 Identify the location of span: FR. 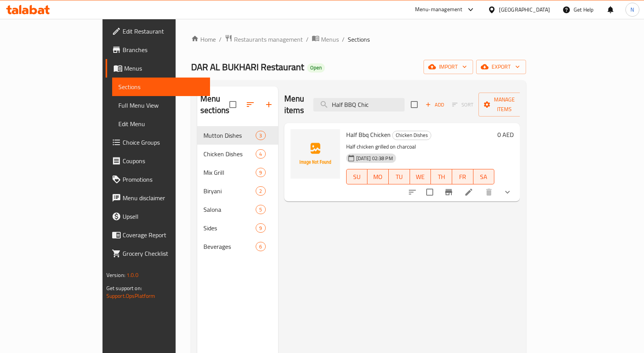
(462, 177).